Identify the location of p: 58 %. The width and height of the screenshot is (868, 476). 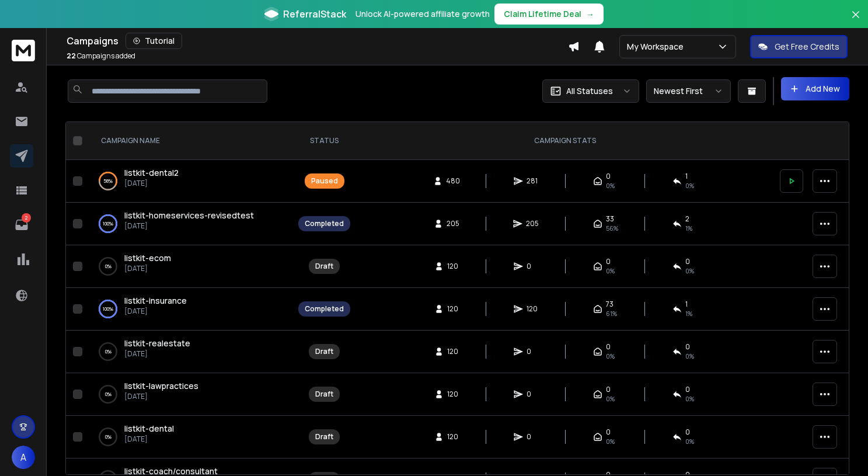
(108, 181).